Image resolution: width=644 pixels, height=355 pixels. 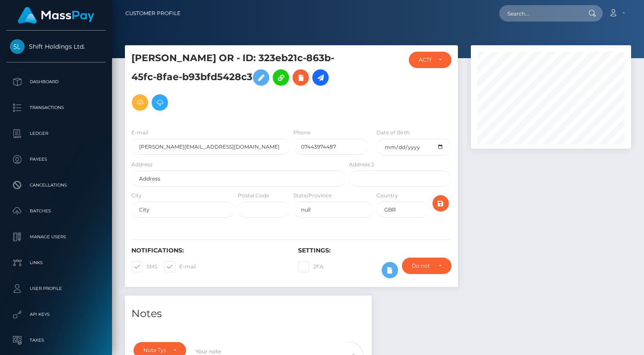 I want to click on div: Do not require, so click(x=422, y=266).